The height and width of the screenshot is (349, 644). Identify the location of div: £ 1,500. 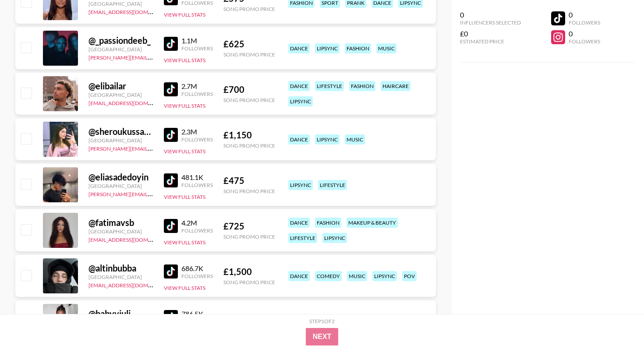
(249, 271).